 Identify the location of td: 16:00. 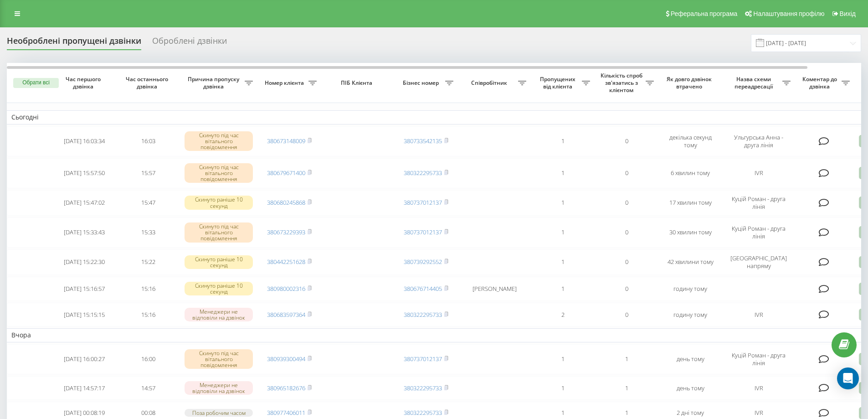
(148, 359).